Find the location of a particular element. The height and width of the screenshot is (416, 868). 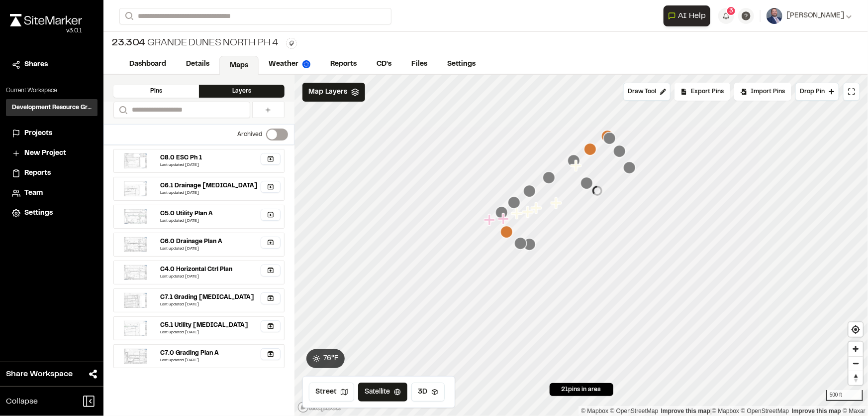

button: Reset bearing to north is located at coordinates (856, 377).